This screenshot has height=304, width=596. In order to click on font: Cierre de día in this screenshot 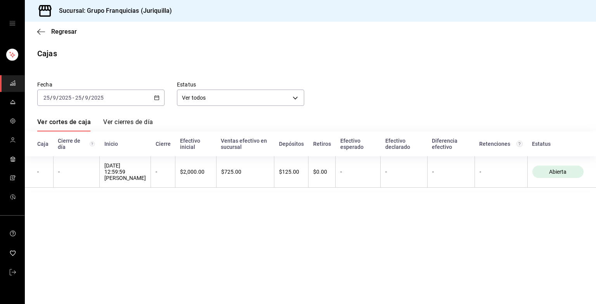, I will do `click(71, 144)`.